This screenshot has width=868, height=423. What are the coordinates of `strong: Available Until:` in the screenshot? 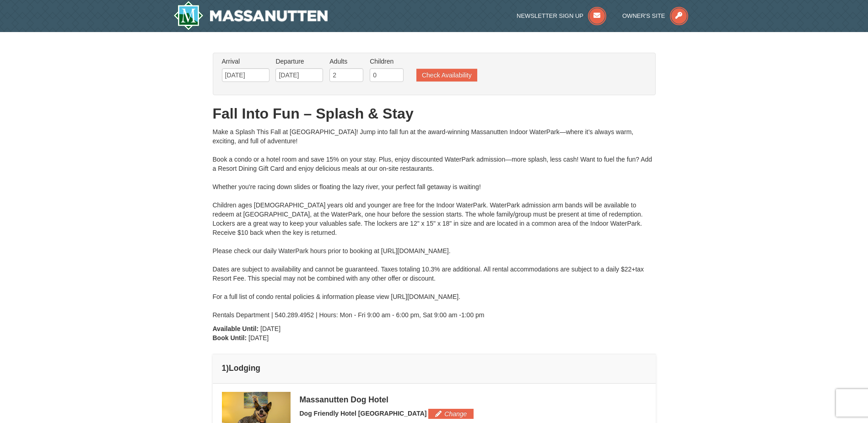 It's located at (235, 329).